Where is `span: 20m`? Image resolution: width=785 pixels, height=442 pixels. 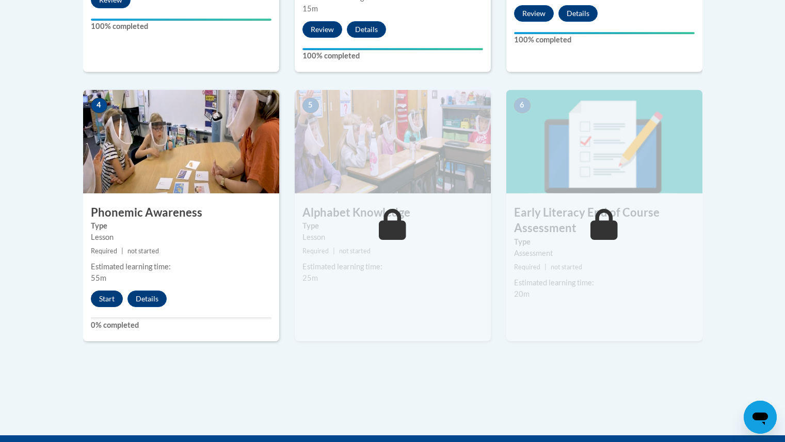 span: 20m is located at coordinates (522, 293).